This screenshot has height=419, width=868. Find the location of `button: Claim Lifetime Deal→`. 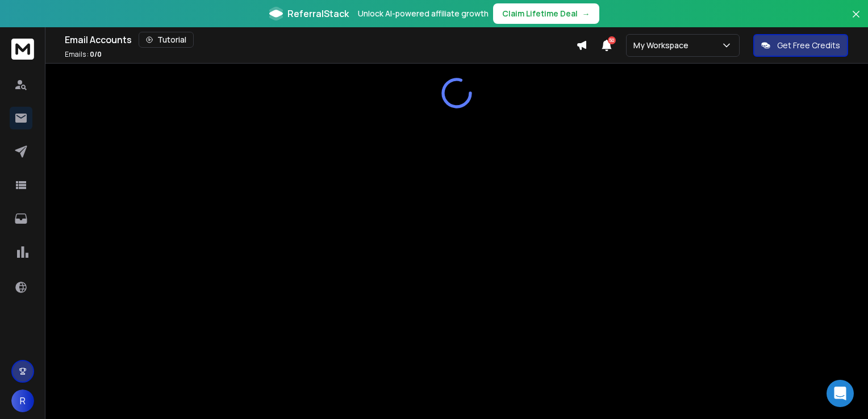

button: Claim Lifetime Deal→ is located at coordinates (546, 14).